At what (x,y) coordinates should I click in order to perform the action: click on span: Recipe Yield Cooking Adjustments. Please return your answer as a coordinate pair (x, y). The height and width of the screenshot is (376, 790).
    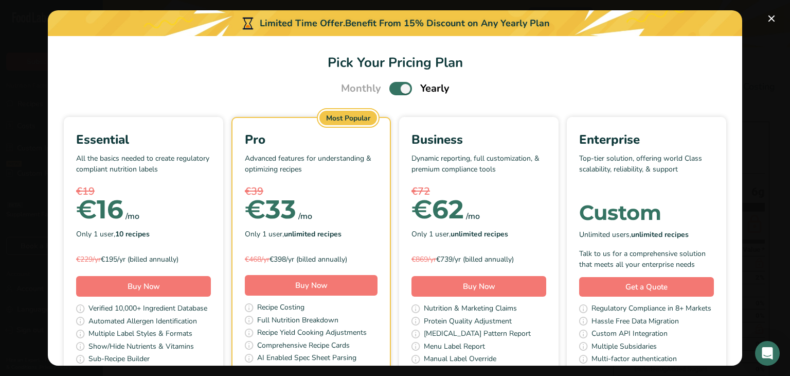
    Looking at the image, I should click on (312, 333).